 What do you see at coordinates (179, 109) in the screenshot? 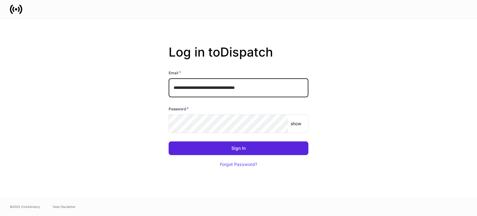
I see `h6: Password` at bounding box center [179, 109].